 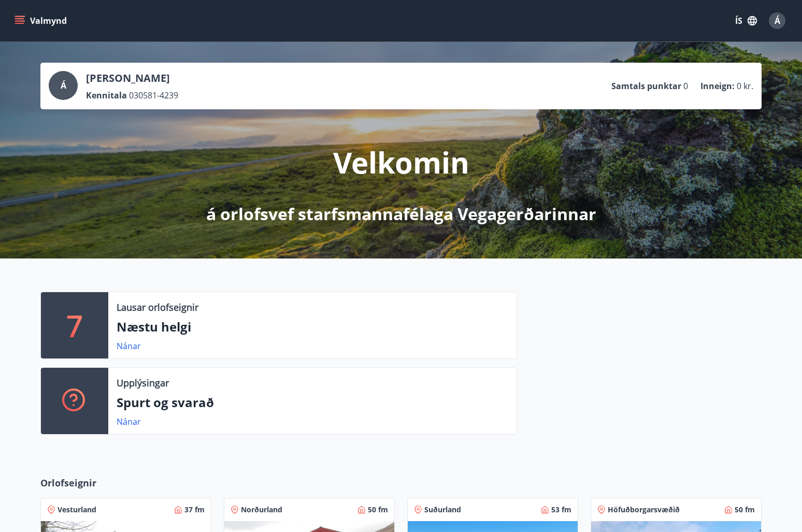 What do you see at coordinates (74, 325) in the screenshot?
I see `p: 7` at bounding box center [74, 325].